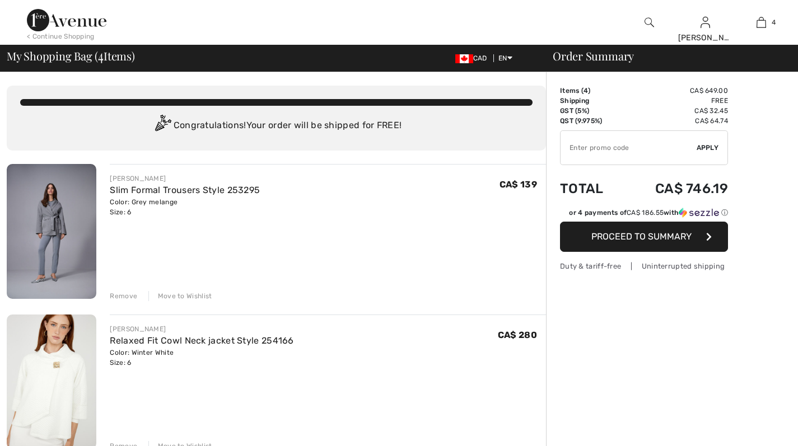  I want to click on span: CAD, so click(473, 58).